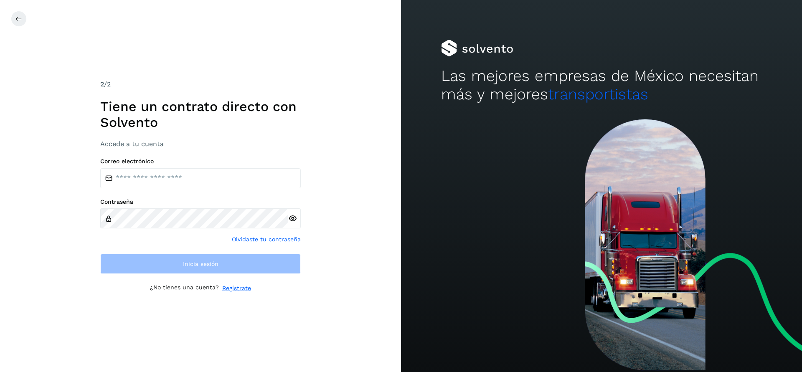 The width and height of the screenshot is (802, 372). Describe the element at coordinates (200, 161) in the screenshot. I see `label: Correo electrónico` at that location.